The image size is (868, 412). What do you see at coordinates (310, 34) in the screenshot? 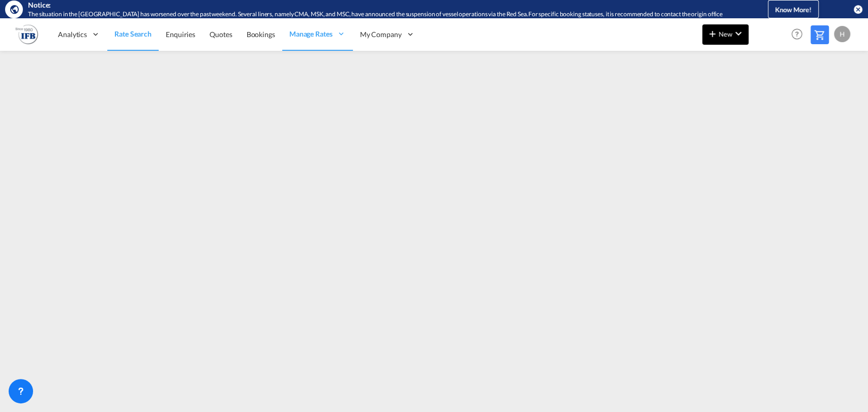
I see `span: Manage Rates` at bounding box center [310, 34].